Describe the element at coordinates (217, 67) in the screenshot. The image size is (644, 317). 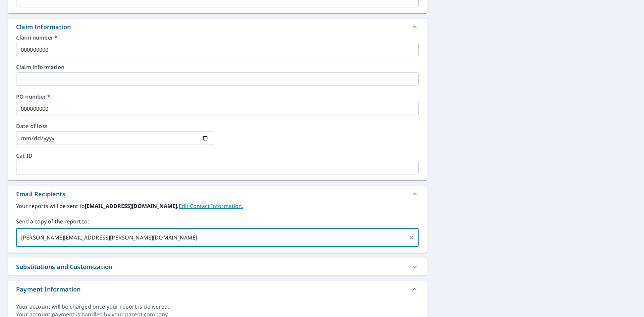
I see `label: Claim information` at that location.